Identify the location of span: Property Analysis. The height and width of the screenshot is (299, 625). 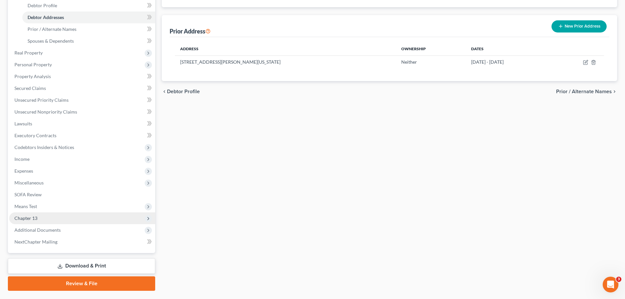
(32, 76).